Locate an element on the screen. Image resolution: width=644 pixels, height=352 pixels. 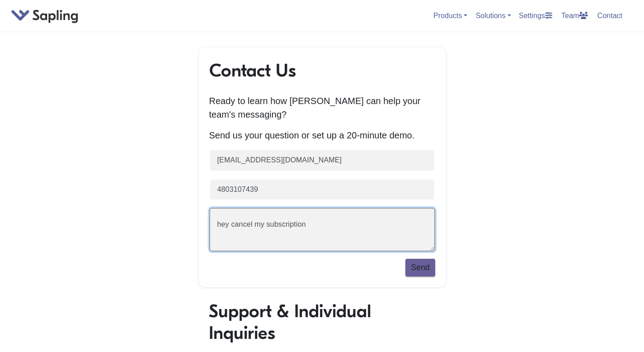
h1: Support & Individual Inquiries is located at coordinates (322, 322).